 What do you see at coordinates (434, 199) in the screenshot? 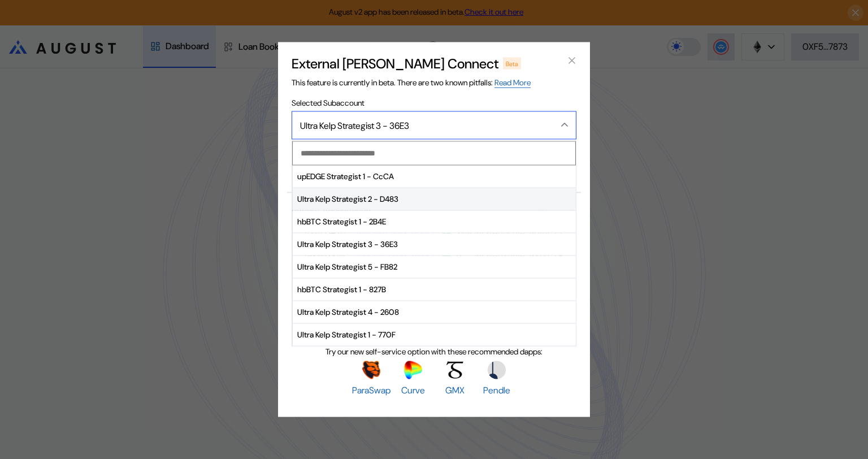
I see `span: Ultra Kelp Strategist 2 - D483` at bounding box center [434, 199].